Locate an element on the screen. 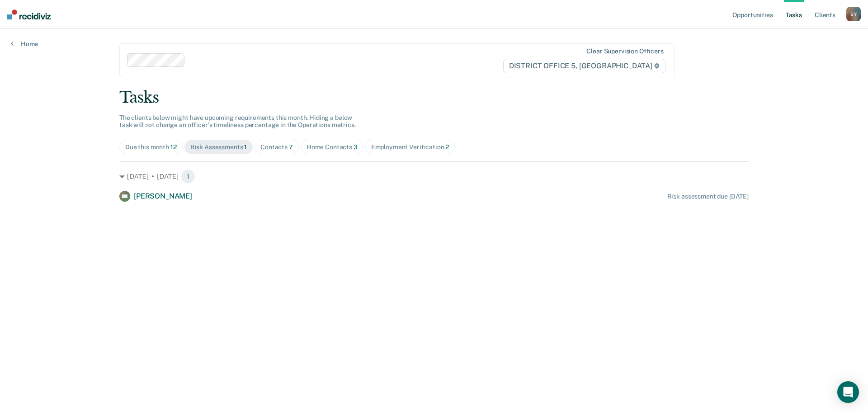 This screenshot has width=868, height=412. span: 12 is located at coordinates (173, 147).